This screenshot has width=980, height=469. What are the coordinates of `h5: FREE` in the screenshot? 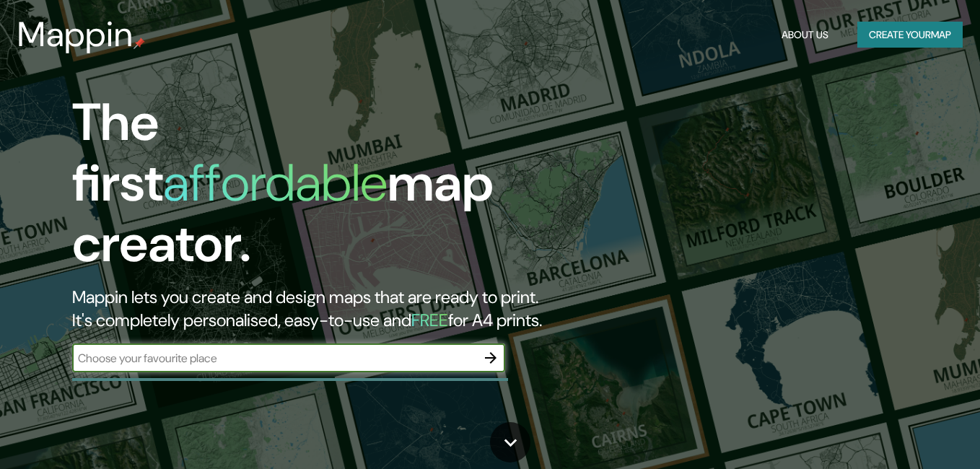 It's located at (429, 320).